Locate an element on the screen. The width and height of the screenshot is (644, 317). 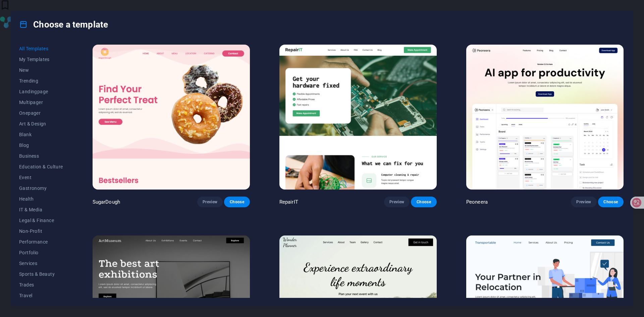
h4: Choose a template is located at coordinates (63, 25).